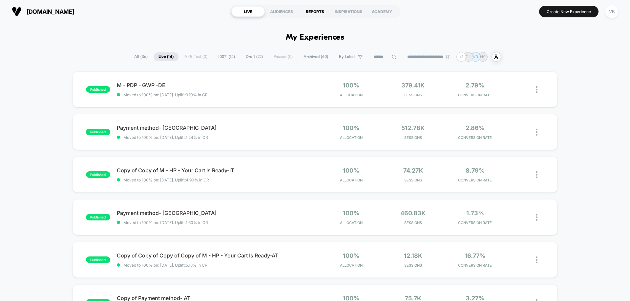  What do you see at coordinates (413, 213) in the screenshot?
I see `span: 460.83k` at bounding box center [413, 213].